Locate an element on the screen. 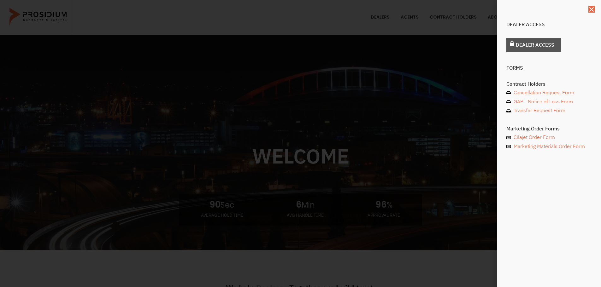  a: Transfer Request Form is located at coordinates (549, 111).